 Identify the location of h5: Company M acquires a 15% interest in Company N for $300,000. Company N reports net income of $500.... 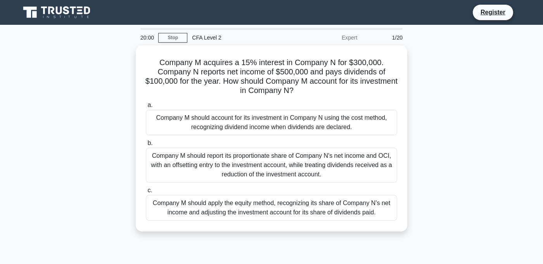
(272, 77).